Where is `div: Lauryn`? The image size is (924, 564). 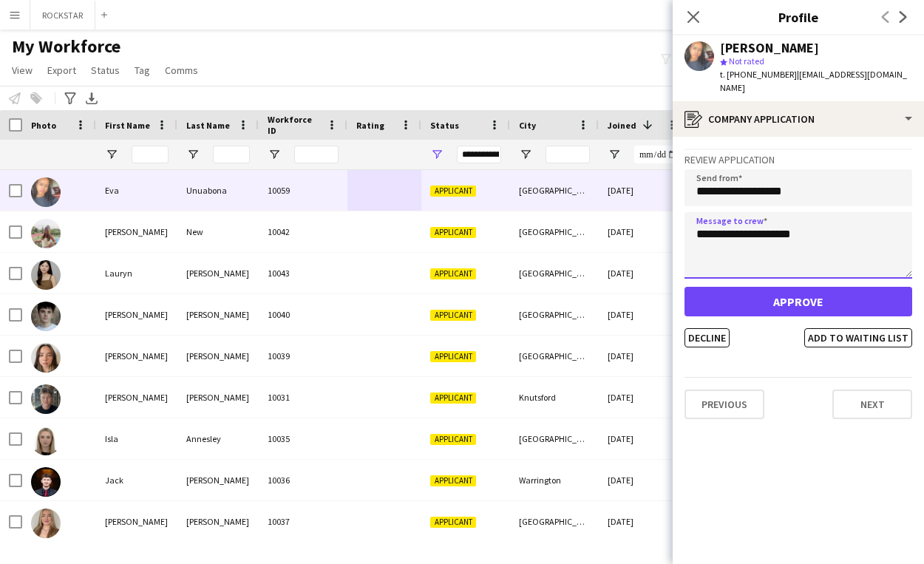
div: Lauryn is located at coordinates (137, 273).